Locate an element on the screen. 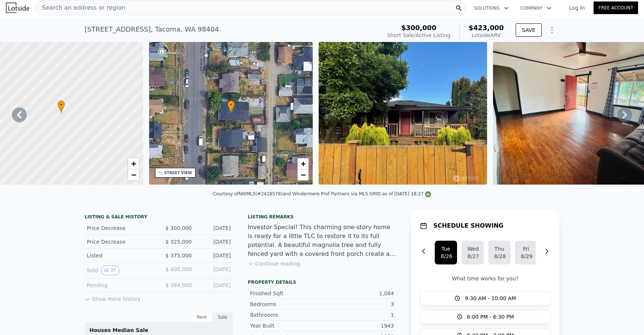 Image resolution: width=644 pixels, height=335 pixels. span: 6:00 PM - 6:30 PM is located at coordinates (491, 316).